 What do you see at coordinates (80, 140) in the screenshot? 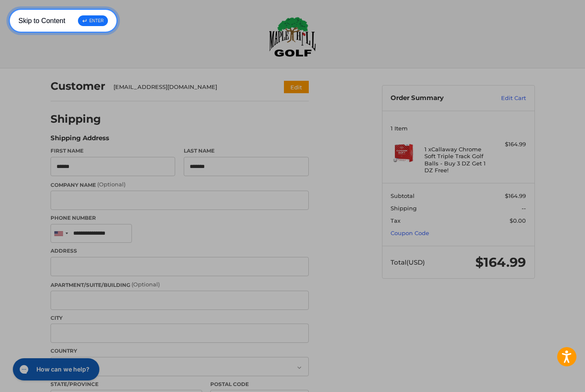
I see `legend: Shipping Address` at bounding box center [80, 140].